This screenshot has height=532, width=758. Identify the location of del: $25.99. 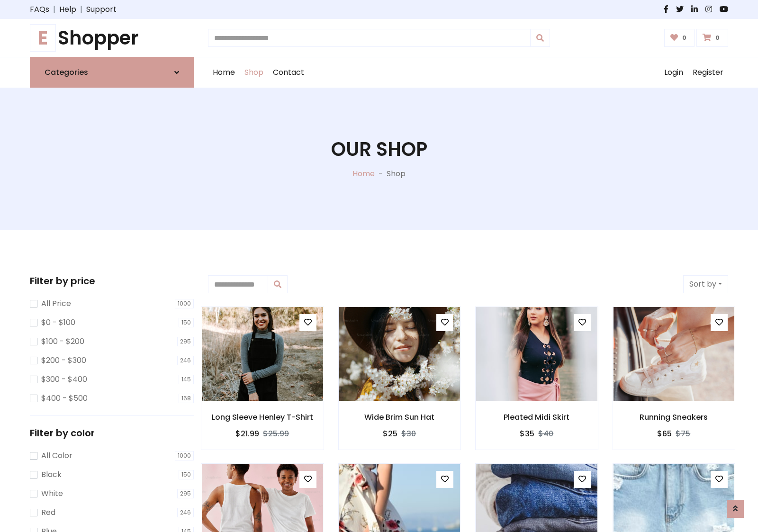
(276, 433).